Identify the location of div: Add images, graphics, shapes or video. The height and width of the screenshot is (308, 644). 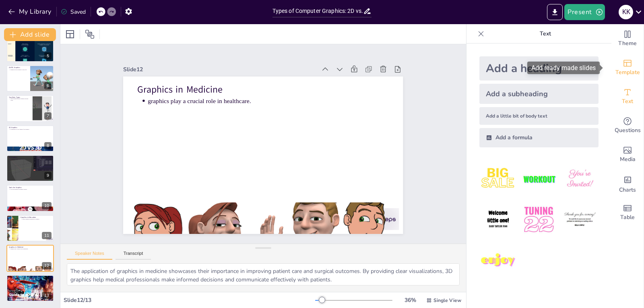
(628, 154).